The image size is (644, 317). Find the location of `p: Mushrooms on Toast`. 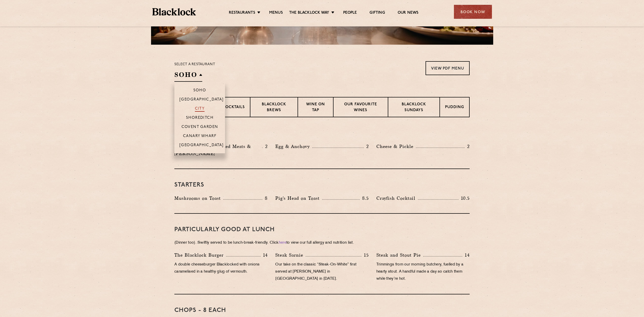

p: Mushrooms on Toast is located at coordinates (199, 198).